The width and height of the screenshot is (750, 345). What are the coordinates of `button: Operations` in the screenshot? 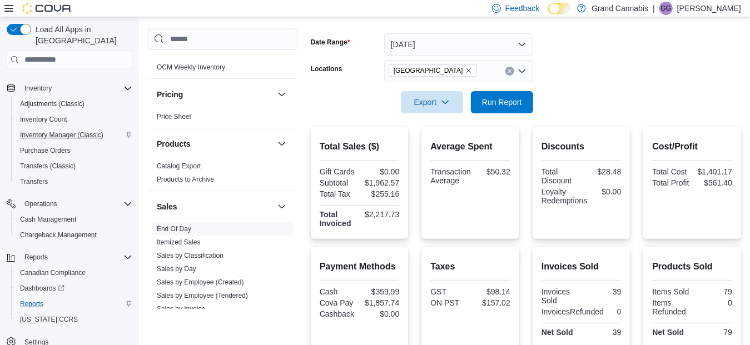 It's located at (69, 204).